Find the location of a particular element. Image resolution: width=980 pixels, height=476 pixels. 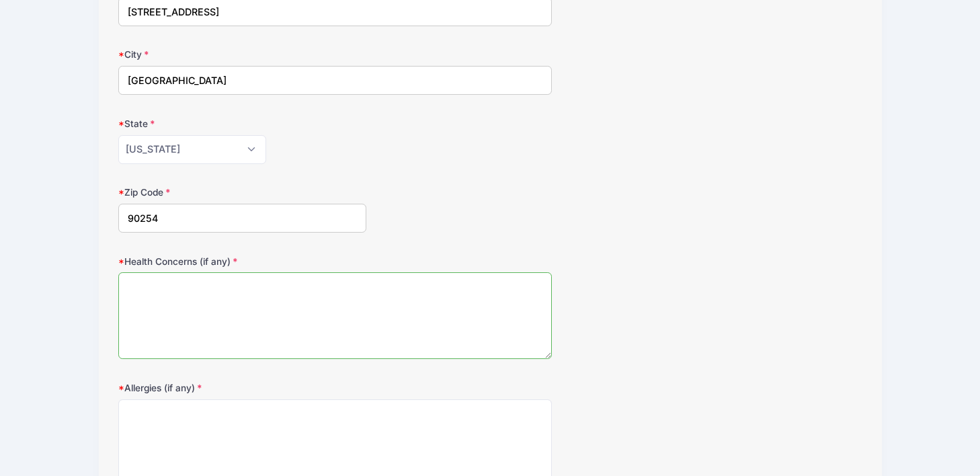

label: Health Concerns (if any) is located at coordinates (242, 261).